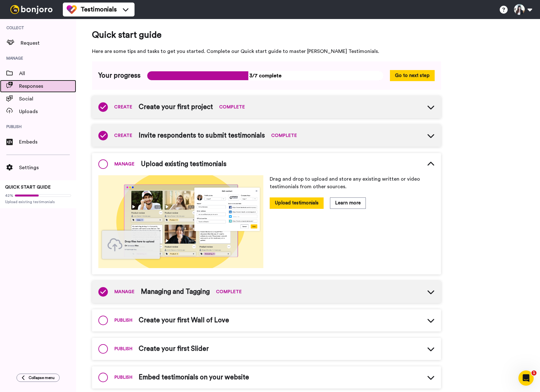  What do you see at coordinates (32, 10) in the screenshot?
I see `img: bj-logo-header-white.svg` at bounding box center [32, 10].